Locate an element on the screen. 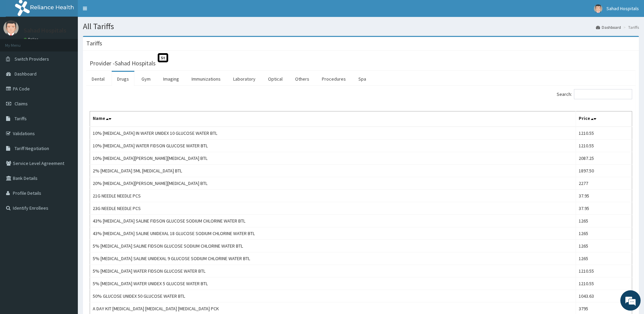 Image resolution: width=644 pixels, height=314 pixels. td: 2277 is located at coordinates (603, 183).